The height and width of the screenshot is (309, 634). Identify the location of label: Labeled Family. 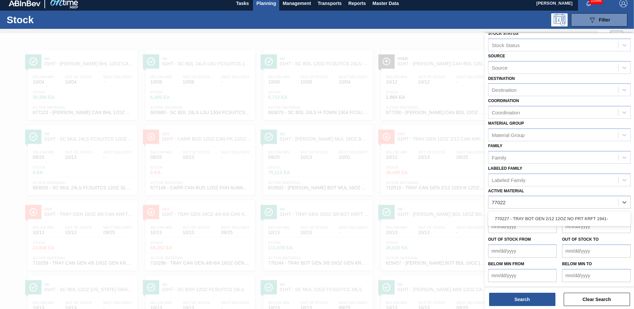
(505, 168).